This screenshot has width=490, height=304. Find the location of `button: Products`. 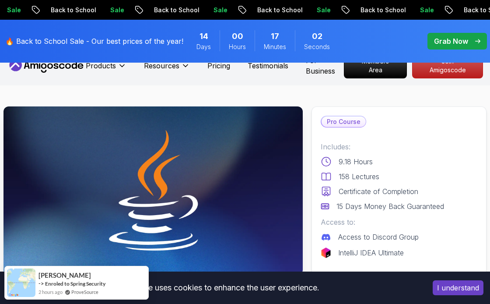

button: Products is located at coordinates (106, 69).